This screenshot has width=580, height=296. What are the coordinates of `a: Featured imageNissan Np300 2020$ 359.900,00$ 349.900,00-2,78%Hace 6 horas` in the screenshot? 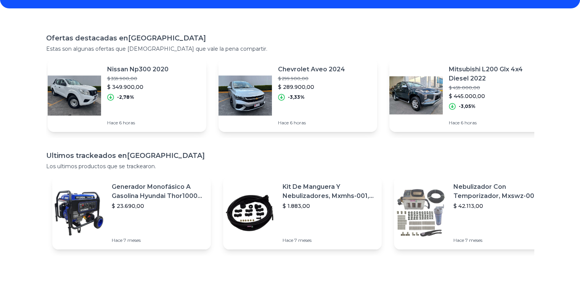 It's located at (127, 95).